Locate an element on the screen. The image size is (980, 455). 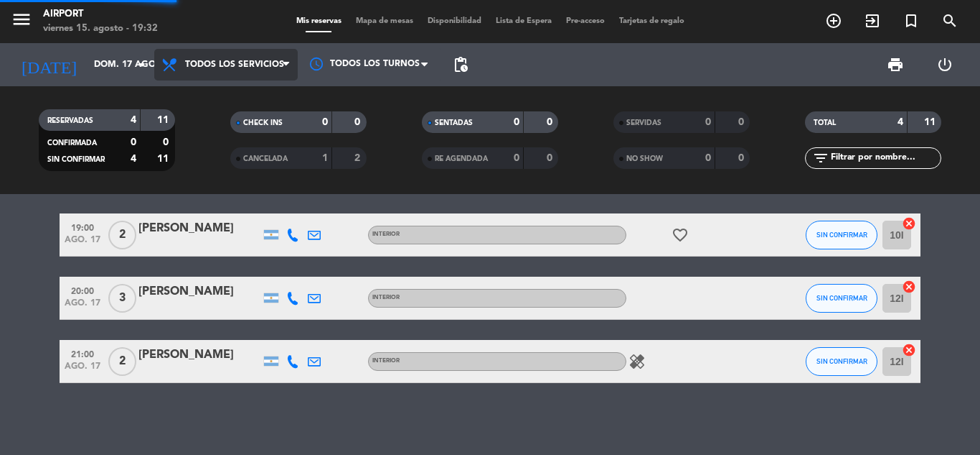
span: pending_actions is located at coordinates (460, 65).